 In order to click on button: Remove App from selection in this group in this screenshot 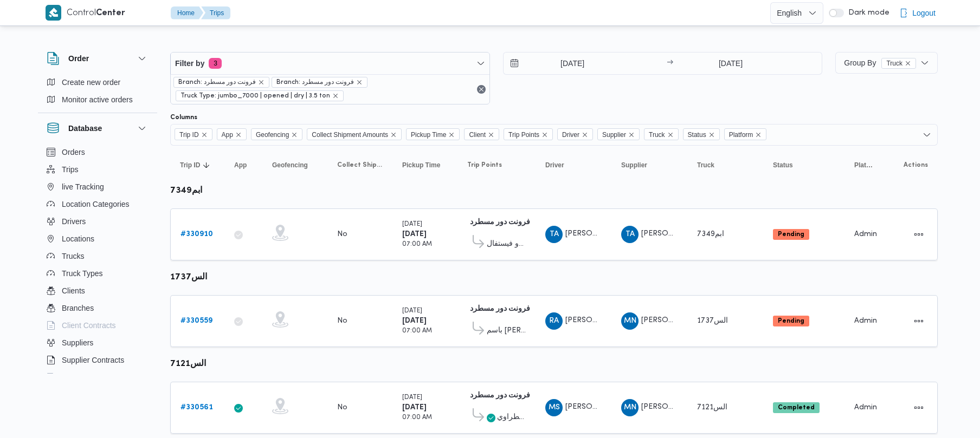, I will do `click(238, 135)`.